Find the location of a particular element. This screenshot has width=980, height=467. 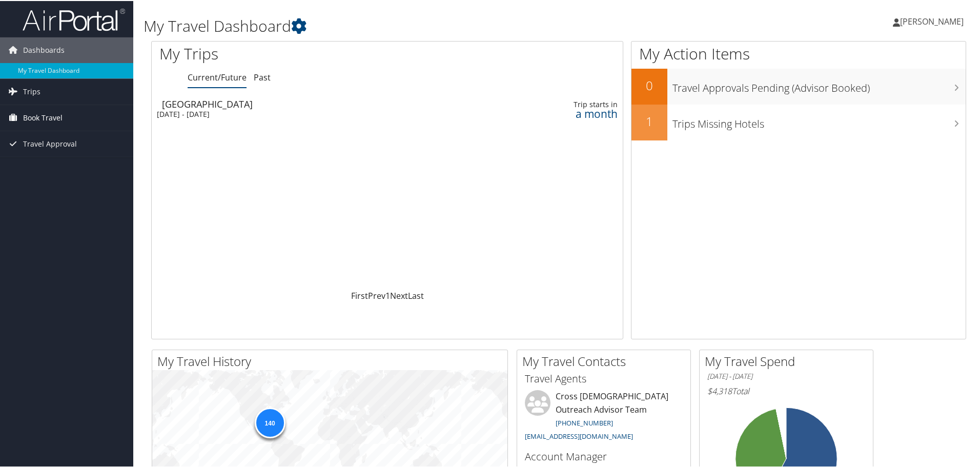

h2: My Travel History is located at coordinates (332, 360).